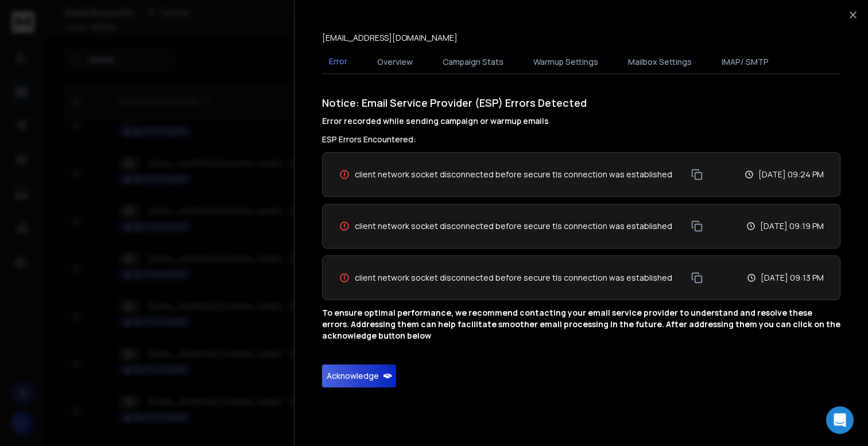 This screenshot has width=868, height=446. I want to click on p: To ensure optimal performance, we recommend contacting your email service provider to understand ..., so click(581, 324).